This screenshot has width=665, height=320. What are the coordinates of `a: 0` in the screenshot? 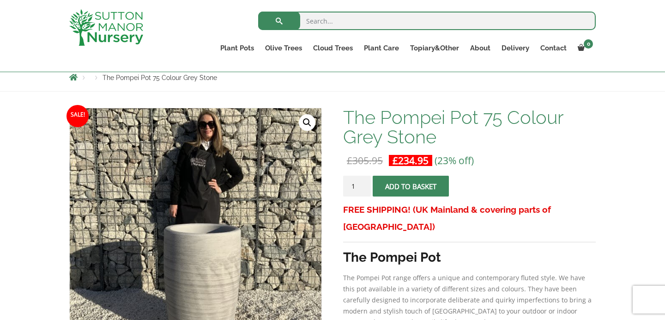 It's located at (584, 48).